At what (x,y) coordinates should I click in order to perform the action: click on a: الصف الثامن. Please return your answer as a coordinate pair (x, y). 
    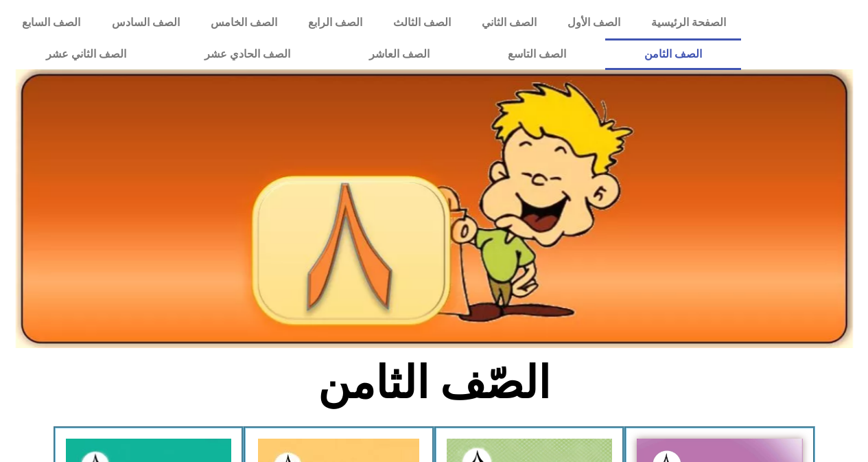
    Looking at the image, I should click on (674, 55).